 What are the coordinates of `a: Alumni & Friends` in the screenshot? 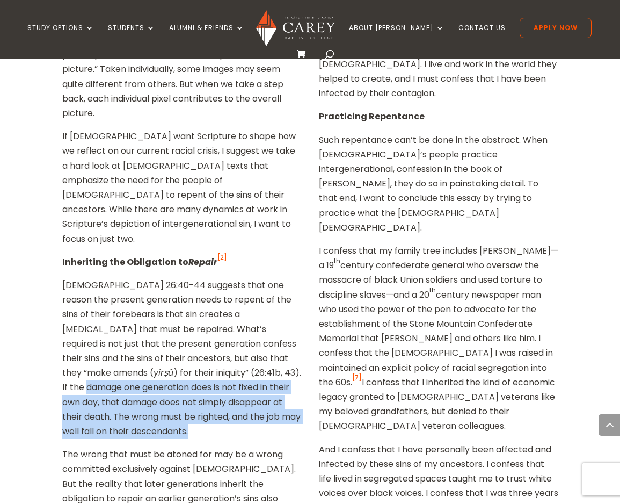 It's located at (207, 37).